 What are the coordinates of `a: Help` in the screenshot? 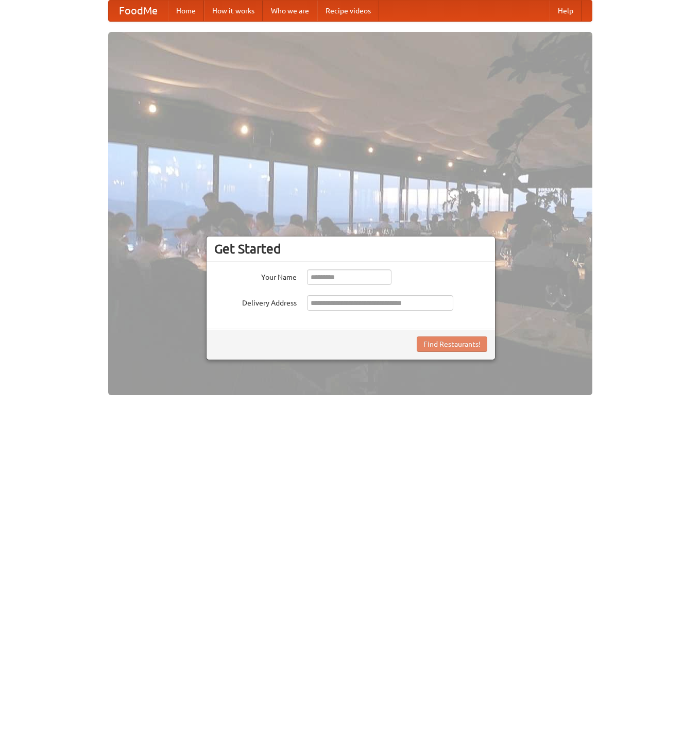 It's located at (566, 11).